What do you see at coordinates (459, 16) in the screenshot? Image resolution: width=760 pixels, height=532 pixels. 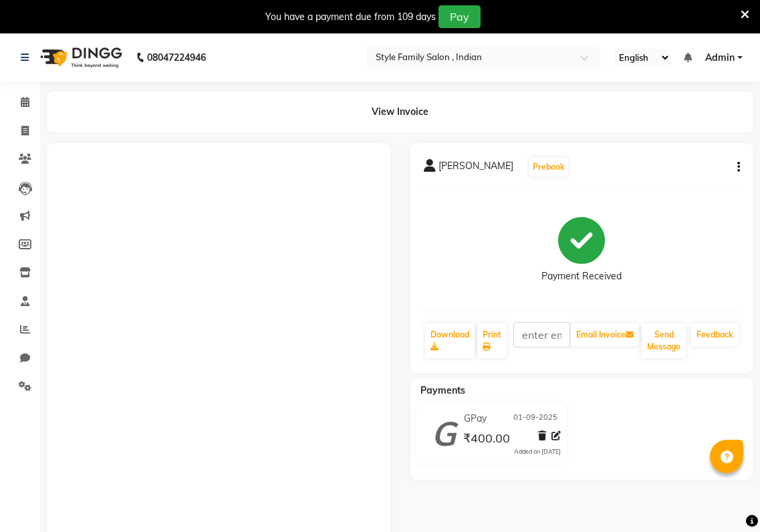 I see `button: Pay` at bounding box center [459, 16].